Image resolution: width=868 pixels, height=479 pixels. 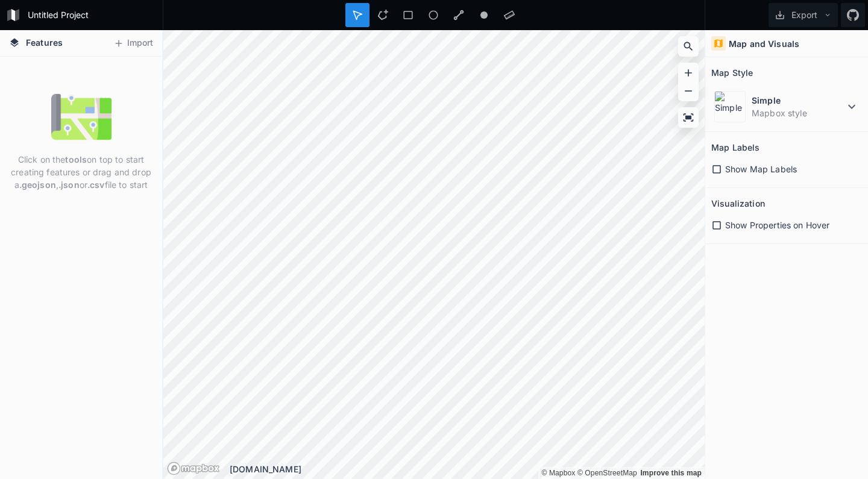 What do you see at coordinates (798, 100) in the screenshot?
I see `dt: Simple` at bounding box center [798, 100].